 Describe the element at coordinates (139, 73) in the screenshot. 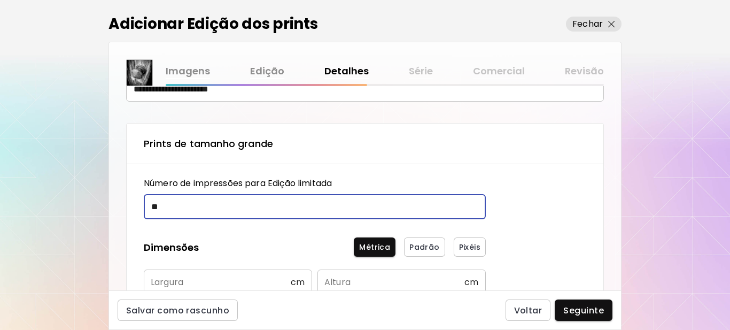

I see `img: thumbnail` at that location.